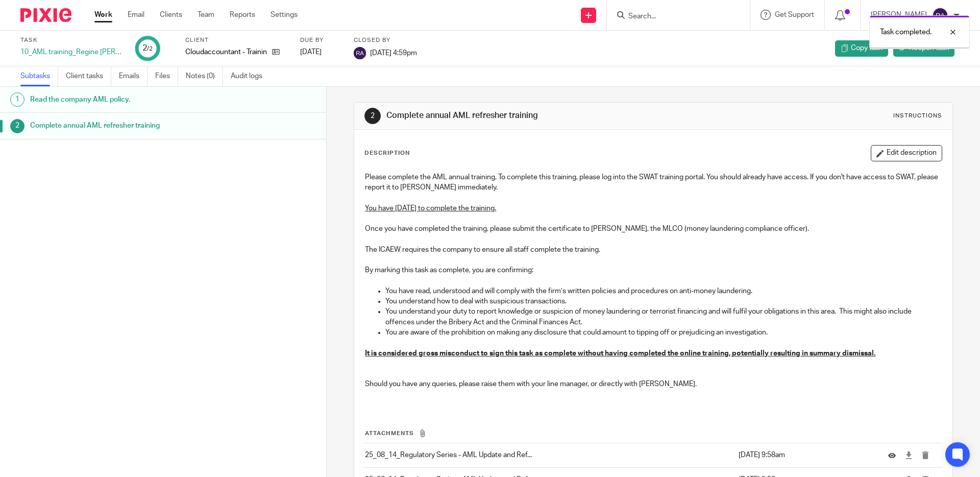 This screenshot has width=980, height=477. Describe the element at coordinates (321, 40) in the screenshot. I see `label: Due by` at that location.